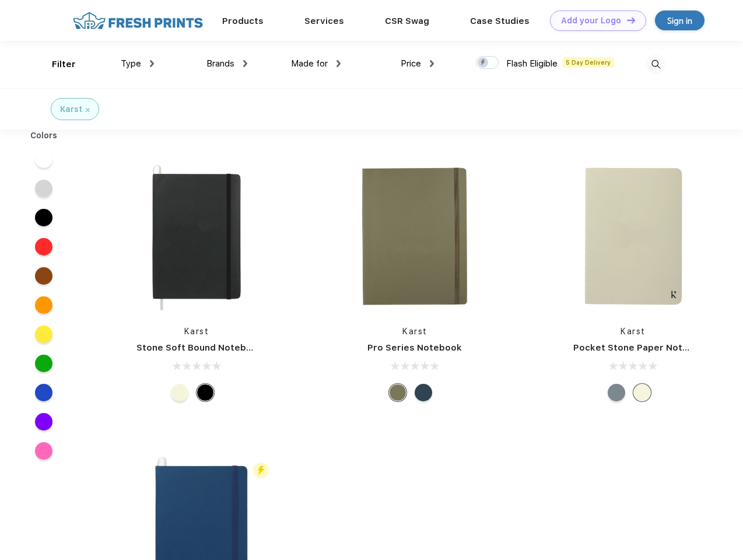 Image resolution: width=743 pixels, height=560 pixels. Describe the element at coordinates (242, 21) in the screenshot. I see `a: Products` at that location.